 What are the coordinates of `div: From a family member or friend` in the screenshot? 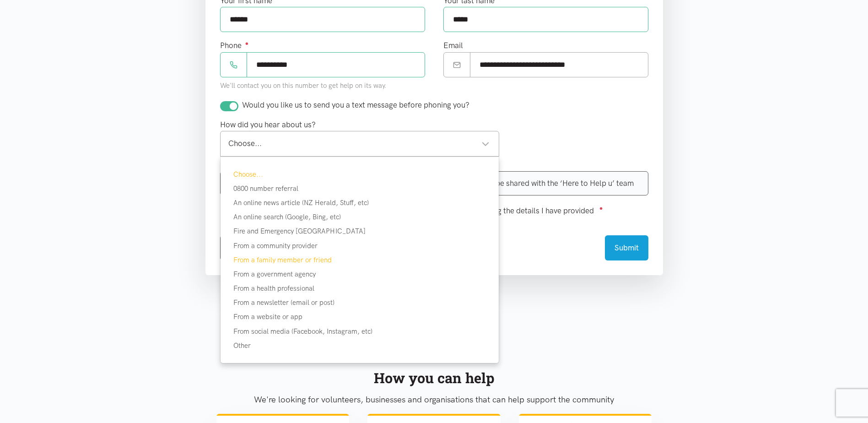 It's located at (360, 260).